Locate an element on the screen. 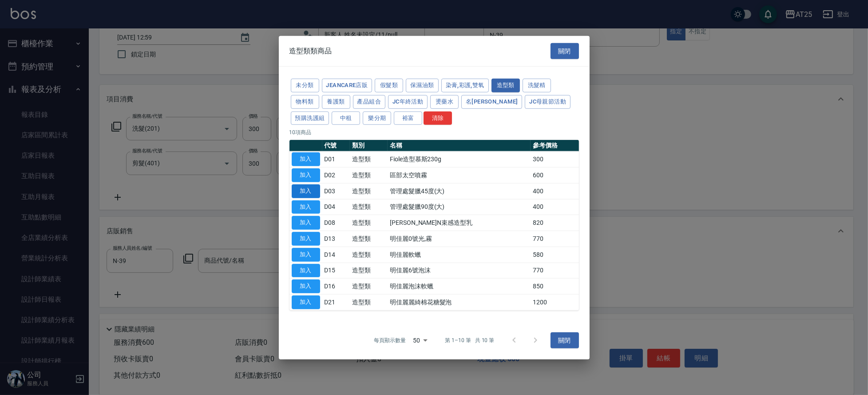 This screenshot has height=395, width=868. p: 第 1–10 筆 共 10 筆 is located at coordinates (469, 341).